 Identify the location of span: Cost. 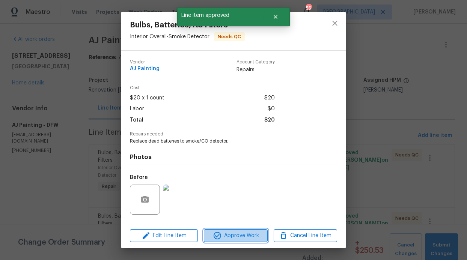
(202, 88).